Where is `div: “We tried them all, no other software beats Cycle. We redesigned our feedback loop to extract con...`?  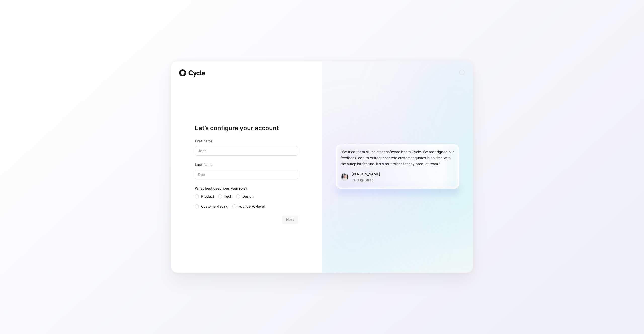
div: “We tried them all, no other software beats Cycle. We redesigned our feedback loop to extract con... is located at coordinates (398, 158).